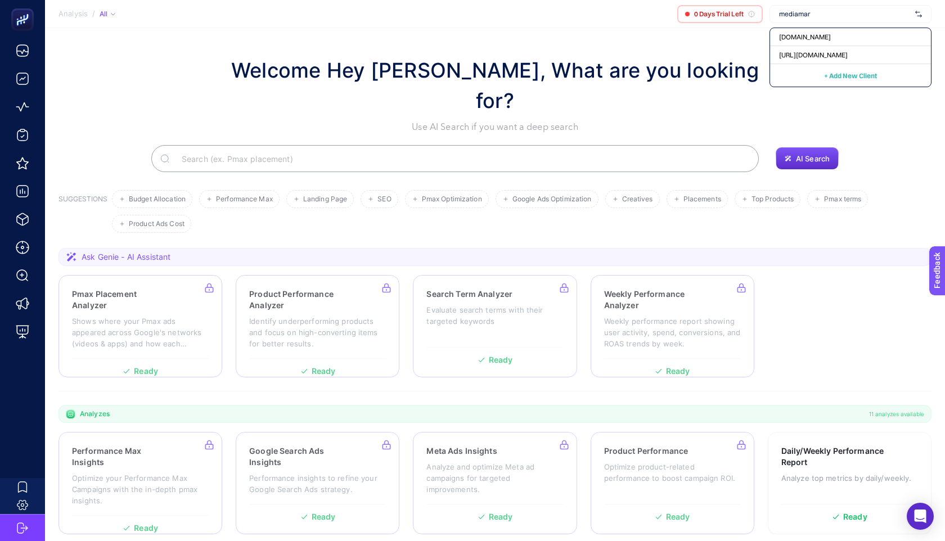 Image resolution: width=945 pixels, height=541 pixels. Describe the element at coordinates (920, 516) in the screenshot. I see `div: Open Intercom Messenger` at that location.